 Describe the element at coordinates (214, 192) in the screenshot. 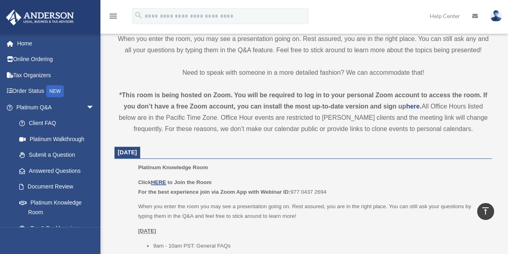

I see `b: For the best experience join via Zoom App with Webinar ID:` at that location.